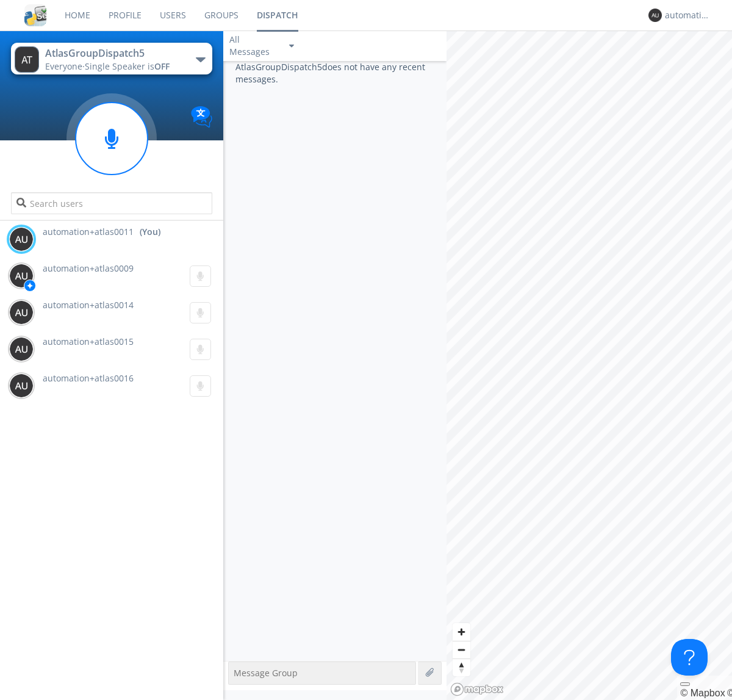 The image size is (732, 700). I want to click on div: All Messages, so click(254, 46).